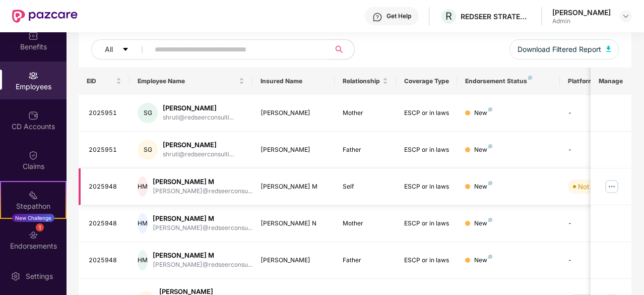 Image resolution: width=644 pixels, height=295 pixels. What do you see at coordinates (101, 81) in the screenshot?
I see `span: EID` at bounding box center [101, 81].